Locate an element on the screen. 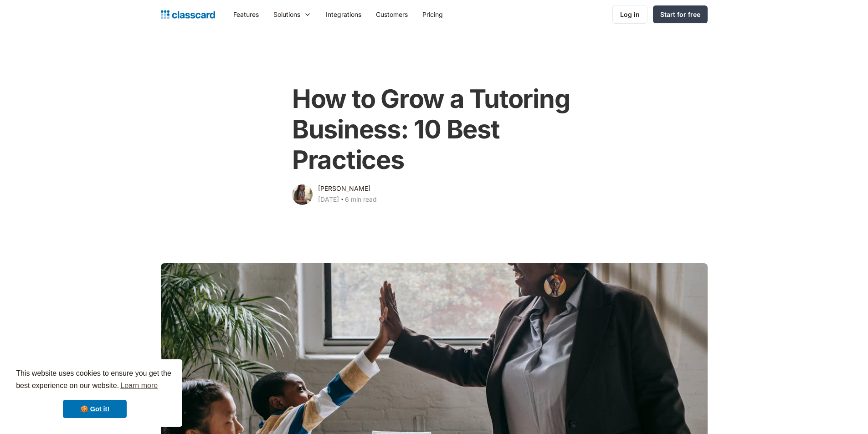 The height and width of the screenshot is (434, 868). div: 6 min read is located at coordinates (361, 199).